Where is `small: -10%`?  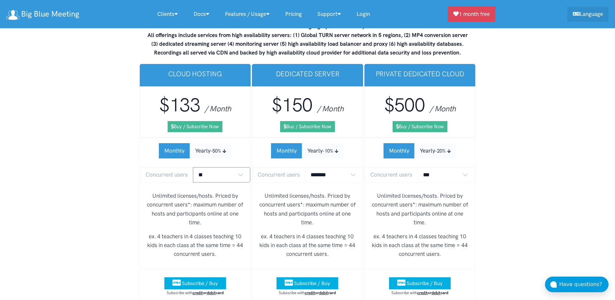 small: -10% is located at coordinates (328, 151).